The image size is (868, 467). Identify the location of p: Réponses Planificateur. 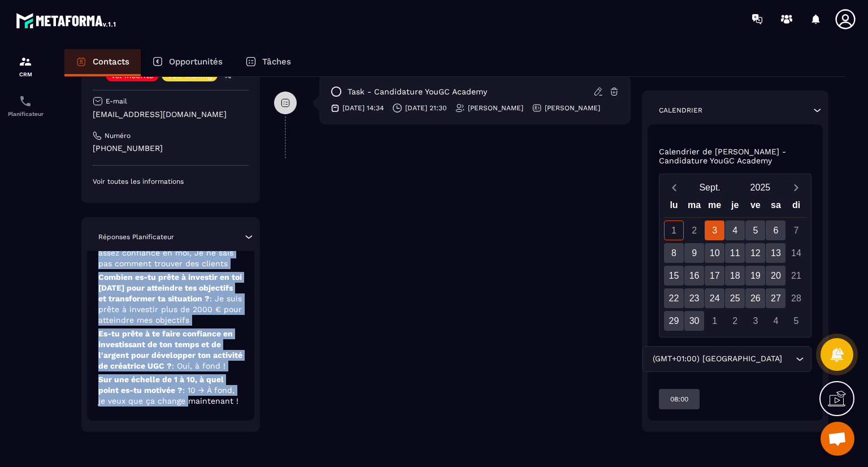
(136, 237).